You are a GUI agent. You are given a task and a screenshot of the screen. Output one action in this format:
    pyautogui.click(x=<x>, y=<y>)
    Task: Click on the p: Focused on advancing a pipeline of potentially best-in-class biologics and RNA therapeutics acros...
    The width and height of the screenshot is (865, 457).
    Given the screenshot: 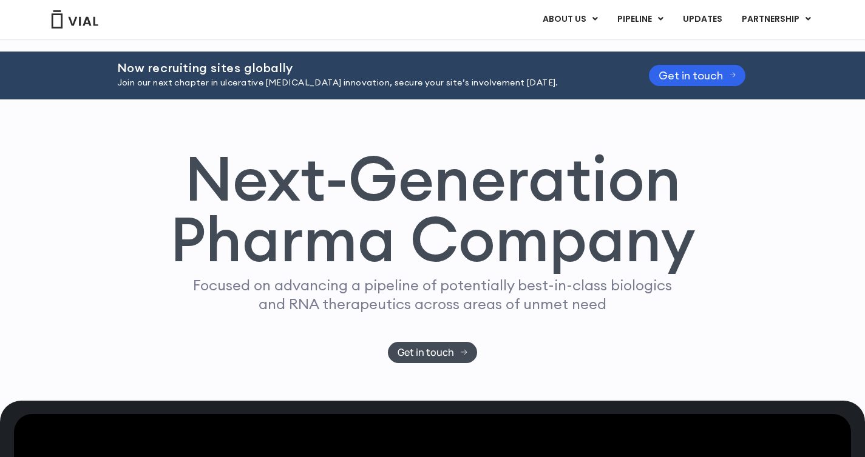 What is the action you would take?
    pyautogui.click(x=433, y=295)
    